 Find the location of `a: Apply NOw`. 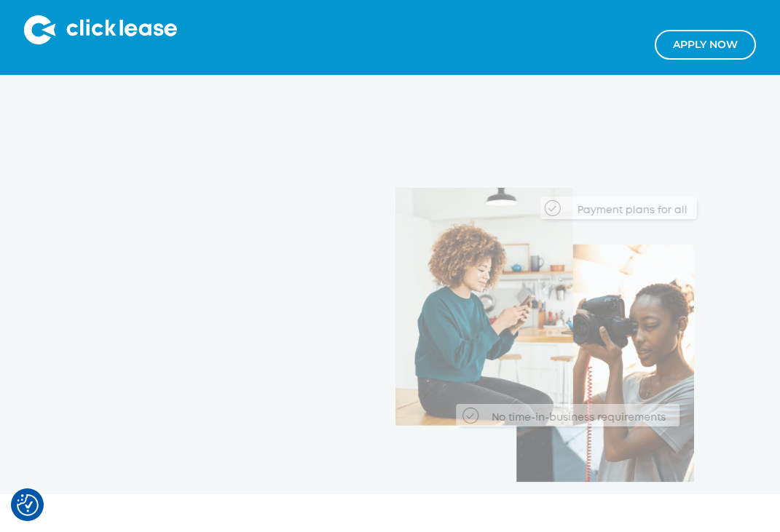

a: Apply NOw is located at coordinates (705, 44).